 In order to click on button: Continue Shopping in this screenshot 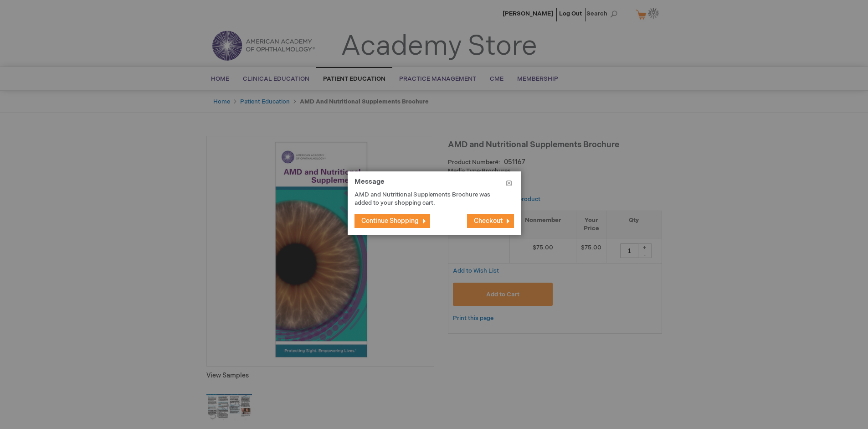, I will do `click(393, 220)`.